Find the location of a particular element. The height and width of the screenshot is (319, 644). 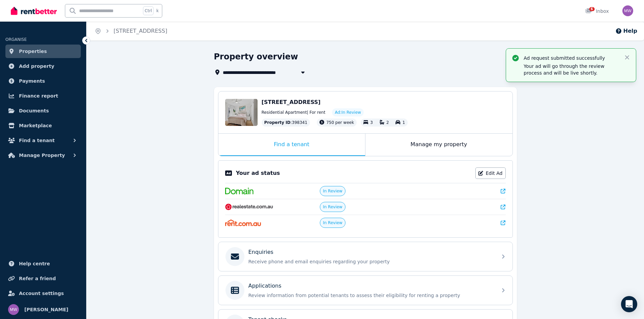

button: Find a tenant is located at coordinates (43, 140).